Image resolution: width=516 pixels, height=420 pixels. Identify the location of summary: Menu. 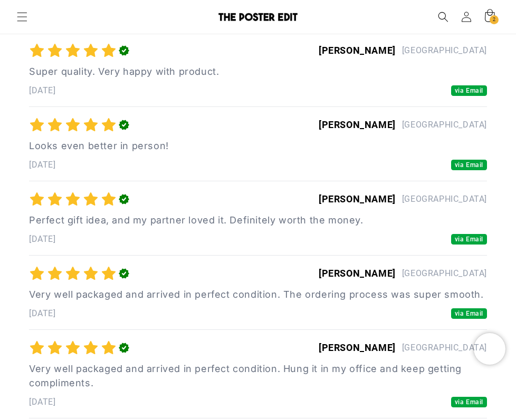
(22, 17).